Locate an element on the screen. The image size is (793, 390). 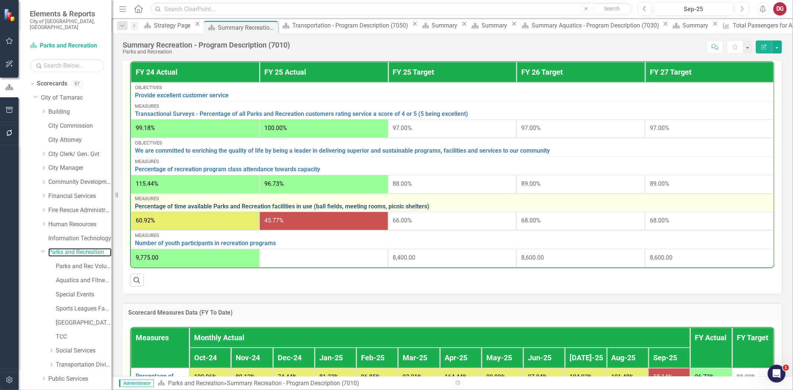
div: 97 is located at coordinates (77, 84).